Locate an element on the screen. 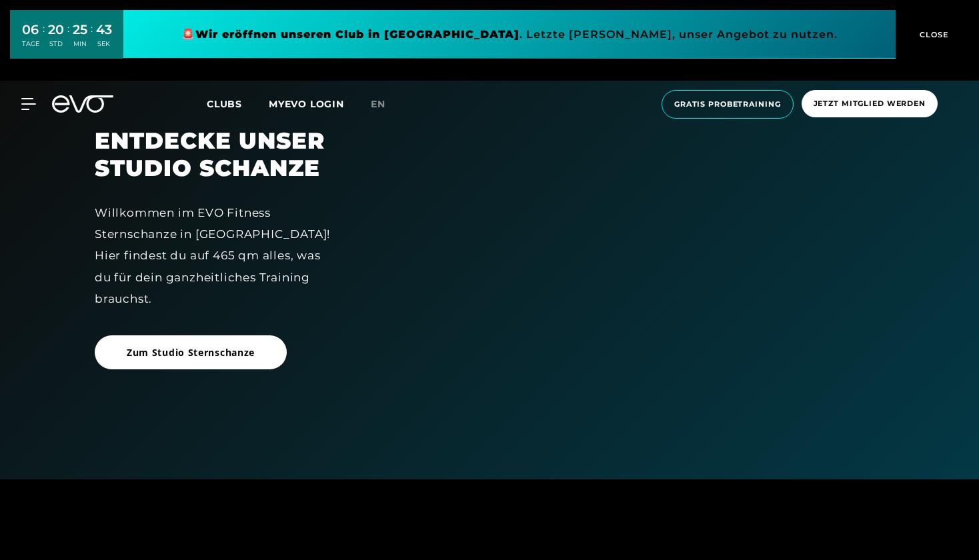 The image size is (979, 560). a: MYEVO LOGIN is located at coordinates (306, 104).